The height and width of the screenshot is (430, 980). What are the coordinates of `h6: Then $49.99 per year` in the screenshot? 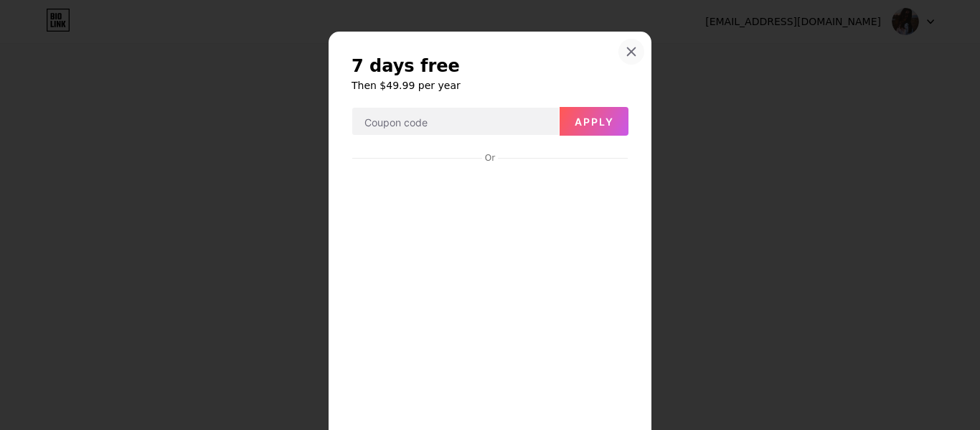 It's located at (490, 85).